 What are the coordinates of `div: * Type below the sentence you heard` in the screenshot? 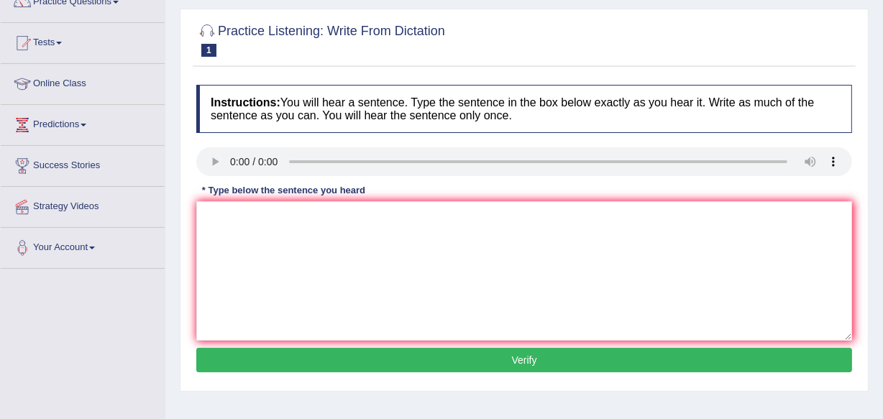 It's located at (283, 190).